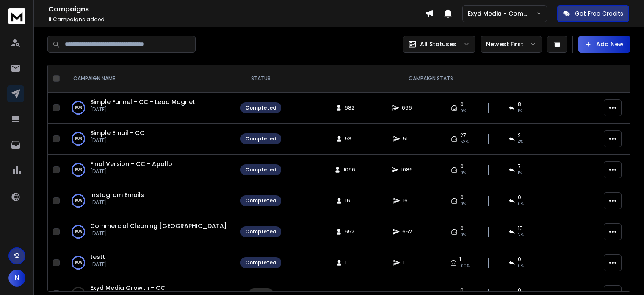 Image resolution: width=644 pixels, height=295 pixels. What do you see at coordinates (127, 288) in the screenshot?
I see `span: Exyd Media Growth - CC` at bounding box center [127, 288].